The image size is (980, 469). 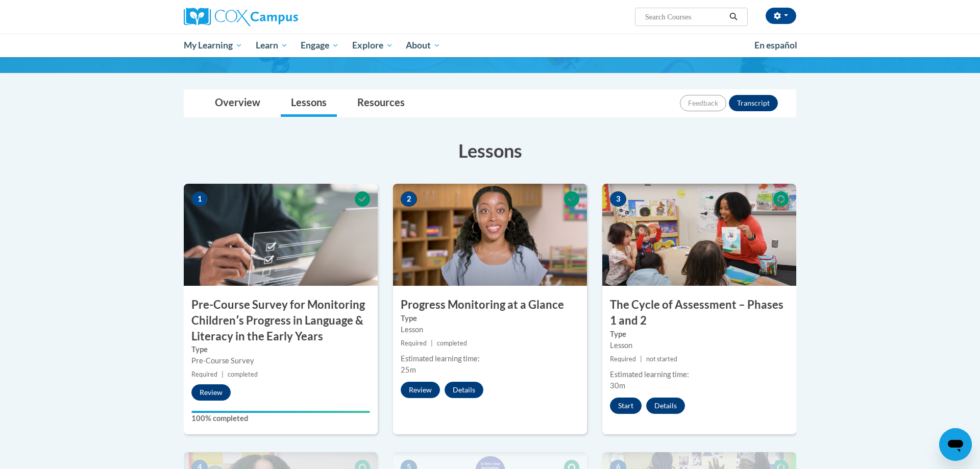 What do you see at coordinates (200, 199) in the screenshot?
I see `span: 1` at bounding box center [200, 199].